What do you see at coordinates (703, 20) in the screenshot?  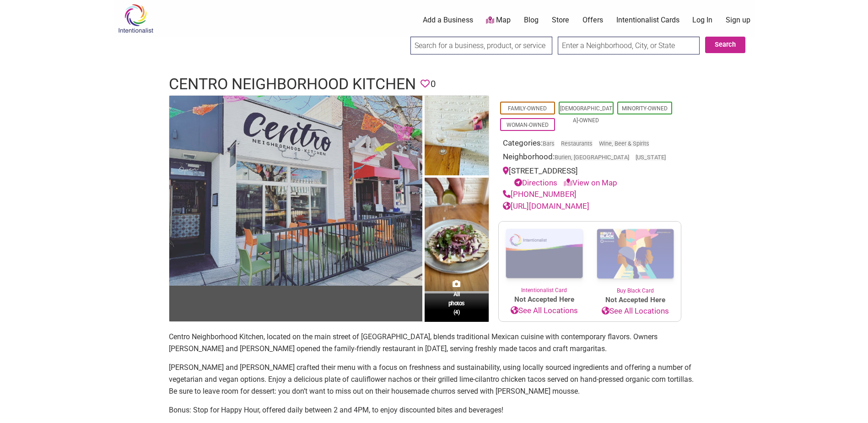 I see `a: Log In` at bounding box center [703, 20].